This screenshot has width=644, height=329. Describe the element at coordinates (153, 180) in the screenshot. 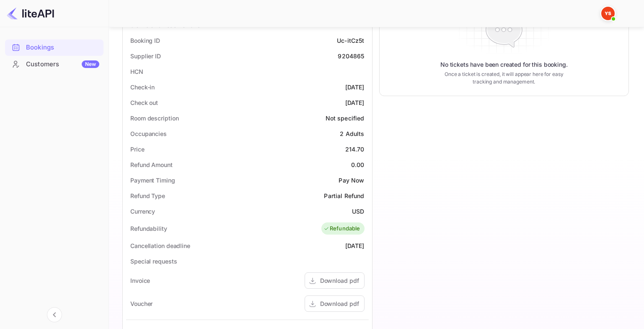

I see `div: Payment Timing` at that location.